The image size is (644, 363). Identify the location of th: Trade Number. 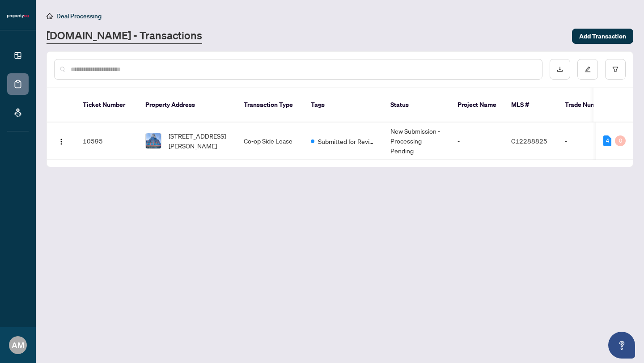
(589, 105).